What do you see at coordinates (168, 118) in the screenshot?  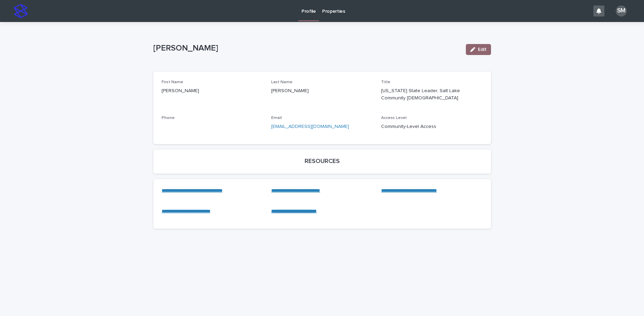 I see `span: Phone` at bounding box center [168, 118].